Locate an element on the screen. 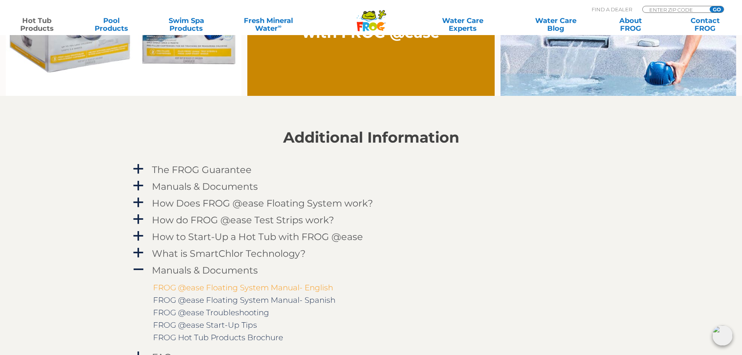 Image resolution: width=742 pixels, height=355 pixels. a: FROG @ease Troubleshooting is located at coordinates (211, 313).